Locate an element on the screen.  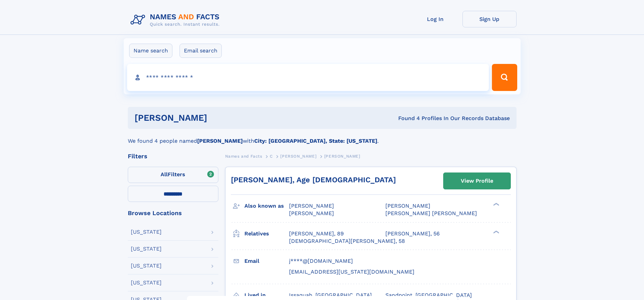
a: Log In is located at coordinates (435, 19).